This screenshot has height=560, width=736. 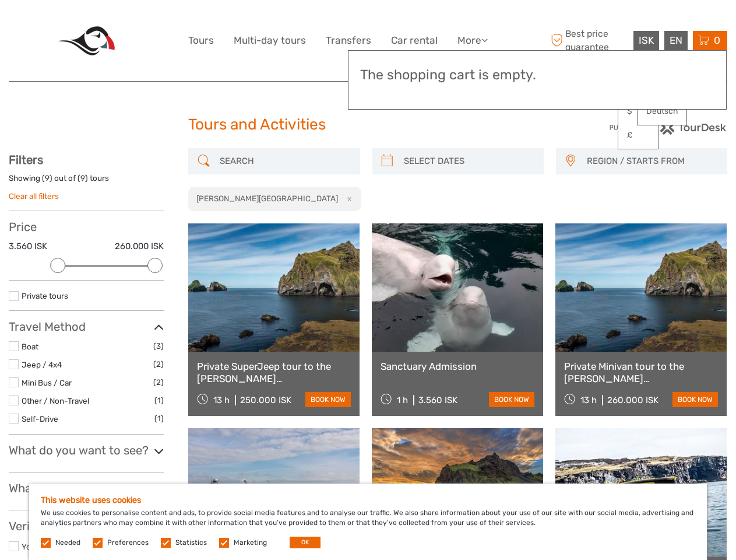 I want to click on h3: What do you want to see?, so click(x=87, y=450).